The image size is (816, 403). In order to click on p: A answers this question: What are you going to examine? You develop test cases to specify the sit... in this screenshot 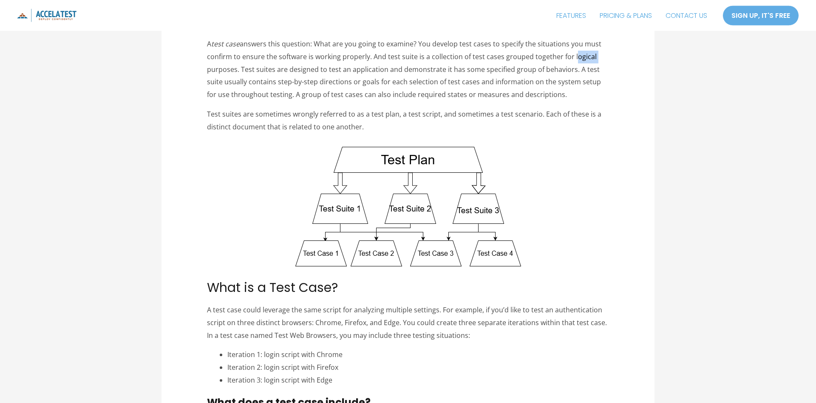, I will do `click(408, 69)`.